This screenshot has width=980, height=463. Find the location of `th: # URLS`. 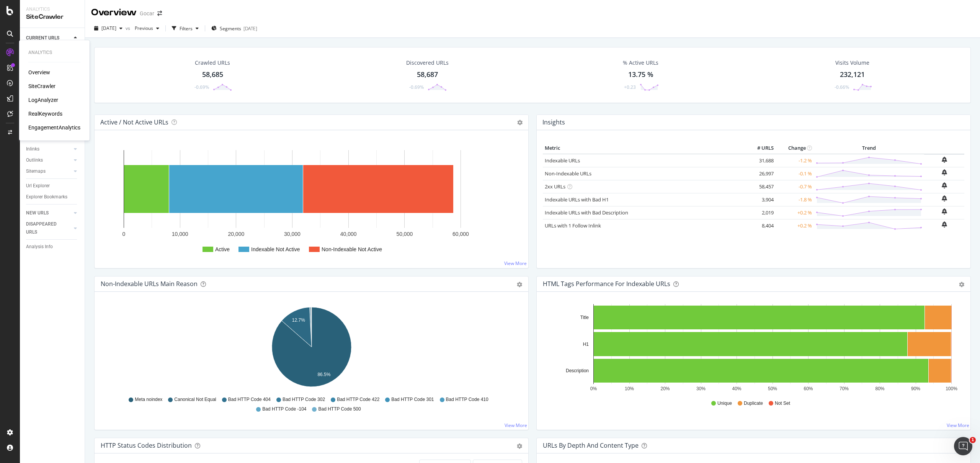

th: # URLS is located at coordinates (760, 148).